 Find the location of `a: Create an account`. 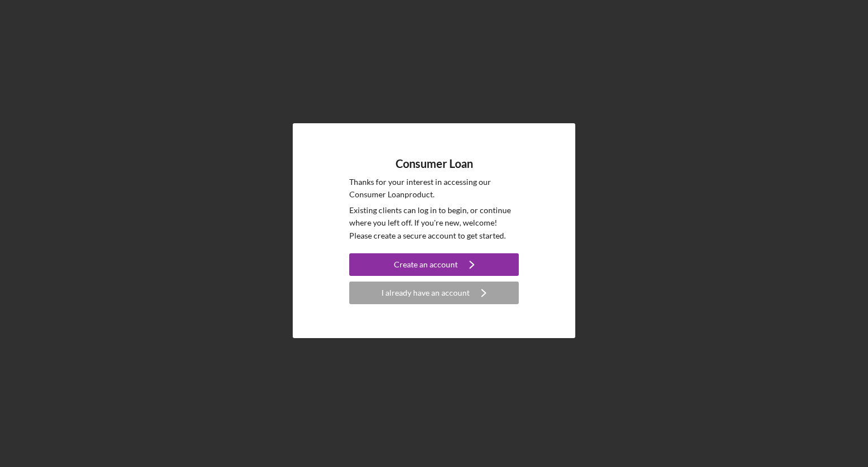

a: Create an account is located at coordinates (434, 266).